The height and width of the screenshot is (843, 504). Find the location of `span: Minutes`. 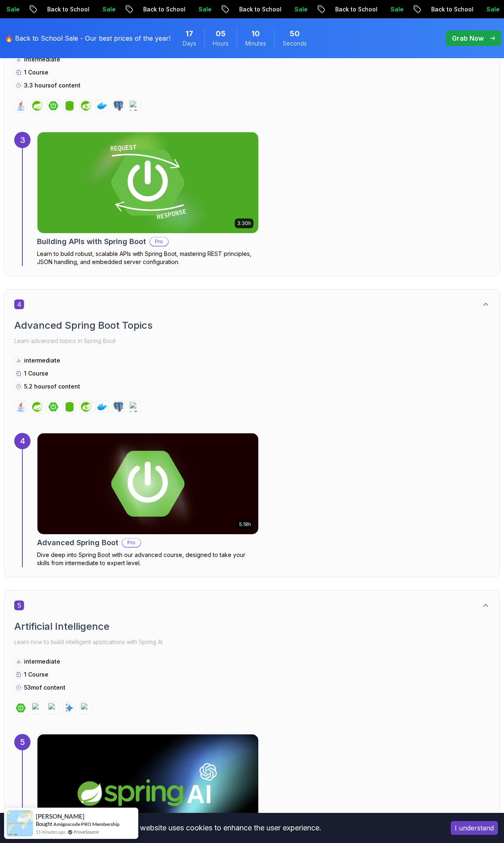

span: Minutes is located at coordinates (256, 44).